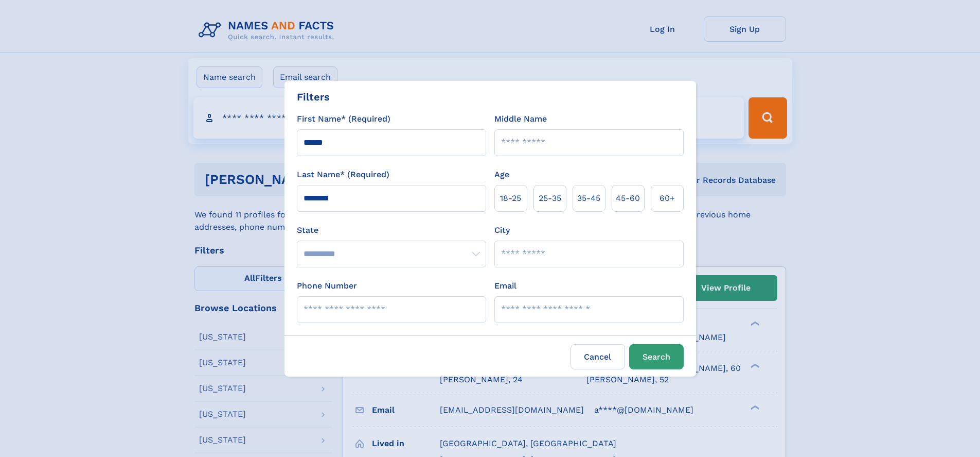  I want to click on span: 25‑35, so click(550, 198).